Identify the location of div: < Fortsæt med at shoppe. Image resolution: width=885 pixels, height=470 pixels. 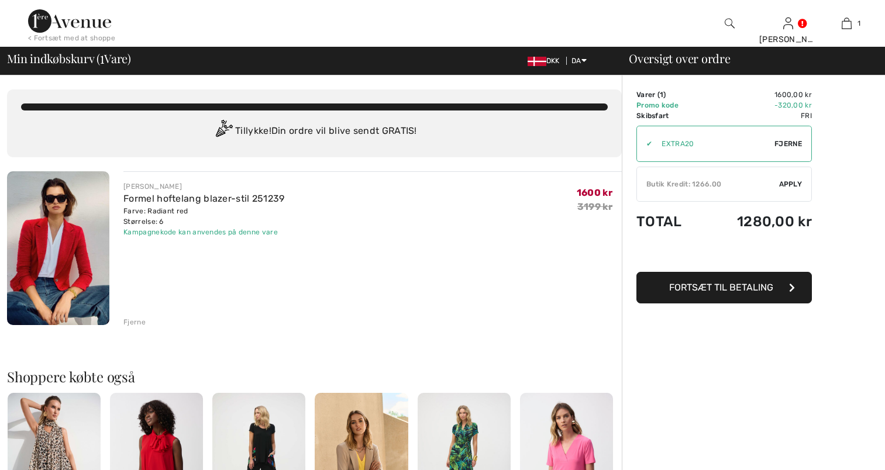
(71, 38).